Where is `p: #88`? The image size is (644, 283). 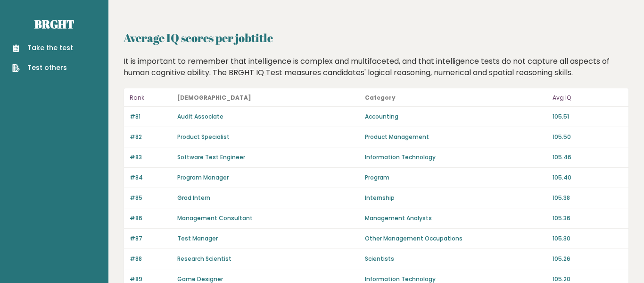
p: #88 is located at coordinates (150, 259).